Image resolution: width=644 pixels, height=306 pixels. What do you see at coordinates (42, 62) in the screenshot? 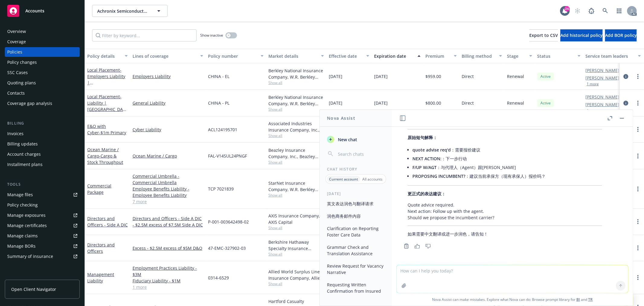
I see `a: Policy changes` at bounding box center [42, 62].